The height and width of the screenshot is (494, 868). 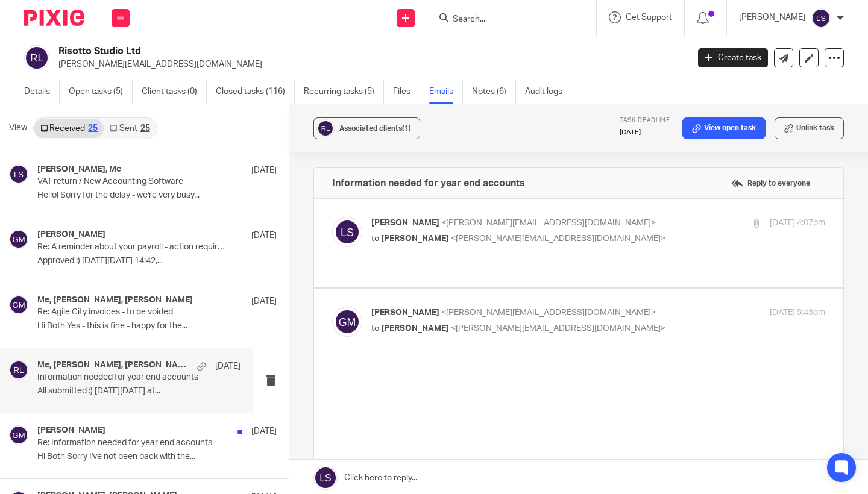 What do you see at coordinates (724, 129) in the screenshot?
I see `a: View open task` at bounding box center [724, 129].